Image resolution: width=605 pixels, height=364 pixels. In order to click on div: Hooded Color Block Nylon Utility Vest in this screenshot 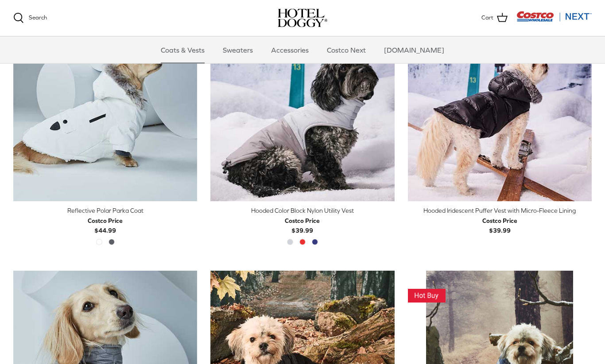, I will do `click(302, 211)`.